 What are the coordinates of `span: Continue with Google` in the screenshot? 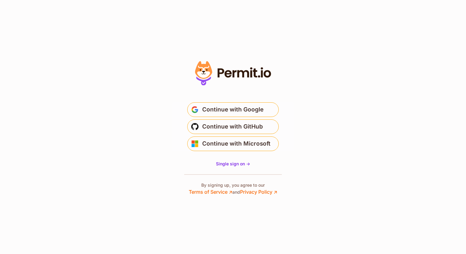 It's located at (233, 110).